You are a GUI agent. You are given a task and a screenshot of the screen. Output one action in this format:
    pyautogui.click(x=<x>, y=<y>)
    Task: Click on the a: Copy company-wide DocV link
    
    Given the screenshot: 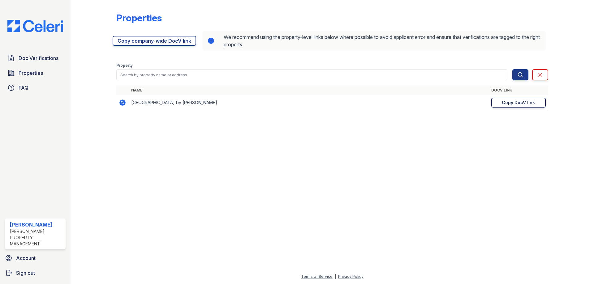 What is the action you would take?
    pyautogui.click(x=154, y=41)
    